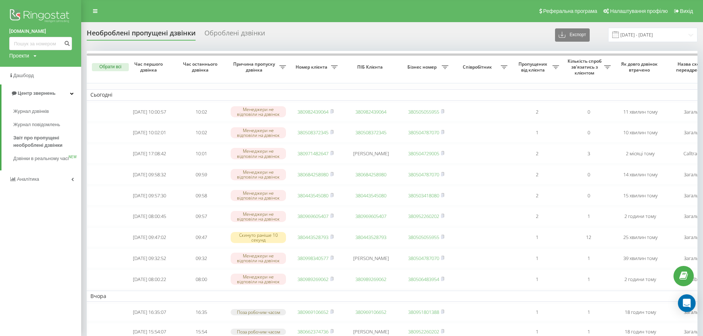 The height and width of the screenshot is (336, 703). I want to click on td: 39 хвилин тому, so click(641, 258).